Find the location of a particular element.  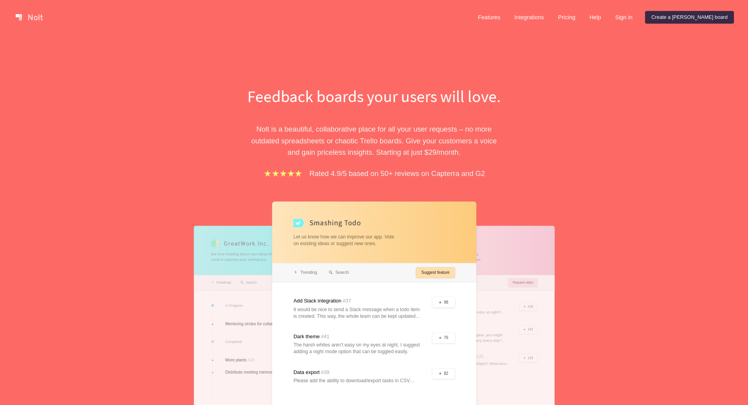

p: Nolt is a beautiful, collaborative place for all your user requests – no more outdated spreadshee... is located at coordinates (374, 141).